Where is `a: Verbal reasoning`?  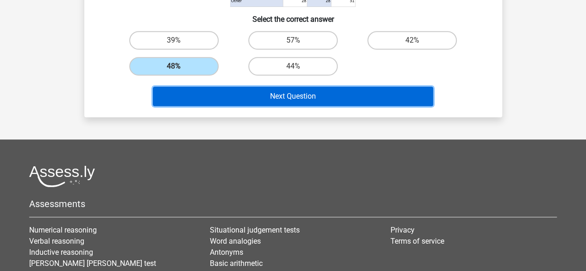
a: Verbal reasoning is located at coordinates (56, 241).